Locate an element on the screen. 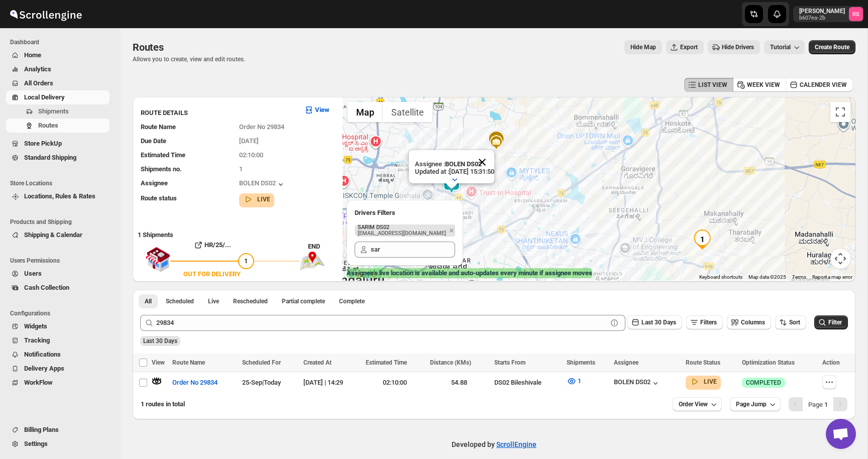 Image resolution: width=868 pixels, height=459 pixels. button: Delivery Apps is located at coordinates (58, 369).